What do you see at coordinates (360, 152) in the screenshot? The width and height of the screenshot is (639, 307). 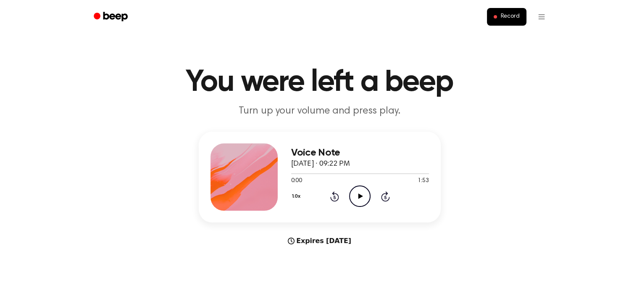 I see `h3: Voice Note` at bounding box center [360, 152].